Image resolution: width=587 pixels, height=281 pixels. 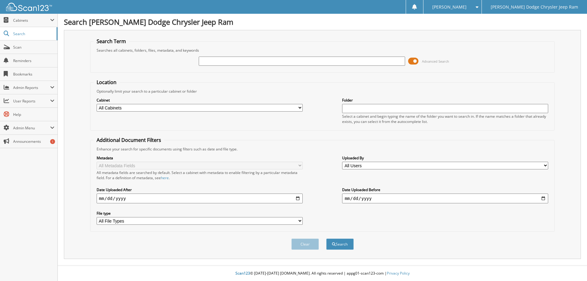 What do you see at coordinates (129, 140) in the screenshot?
I see `legend: Additional Document Filters` at bounding box center [129, 140].